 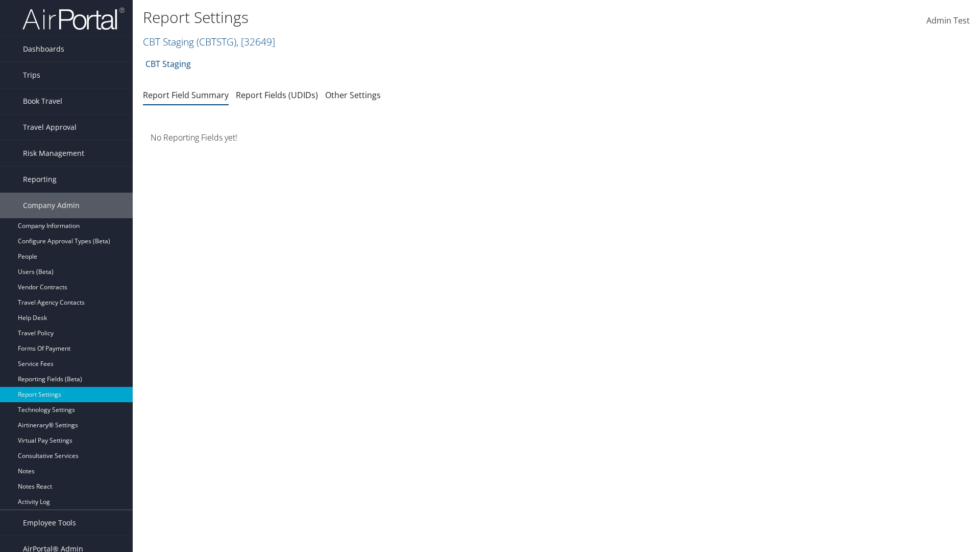 I want to click on span: , [ 32649 ], so click(x=256, y=41).